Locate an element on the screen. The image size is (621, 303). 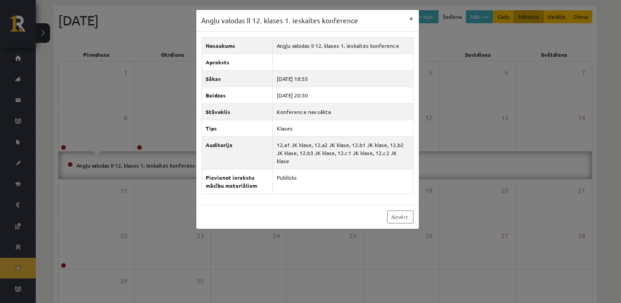
h3: Angļu valodas II 12. klases 1. ieskaites konference is located at coordinates (280, 21).